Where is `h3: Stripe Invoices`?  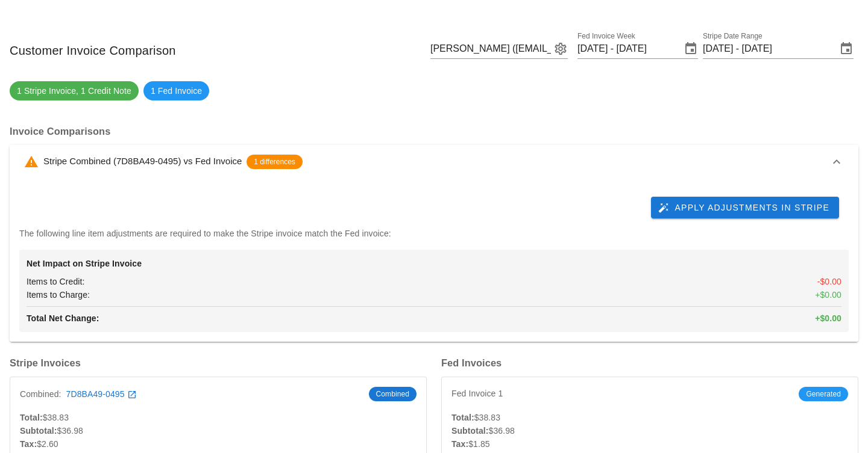
h3: Stripe Invoices is located at coordinates (46, 363).